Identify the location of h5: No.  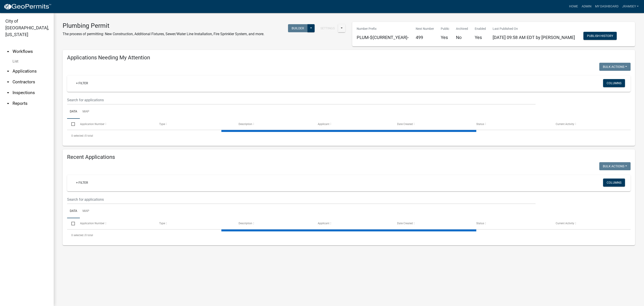
(462, 37).